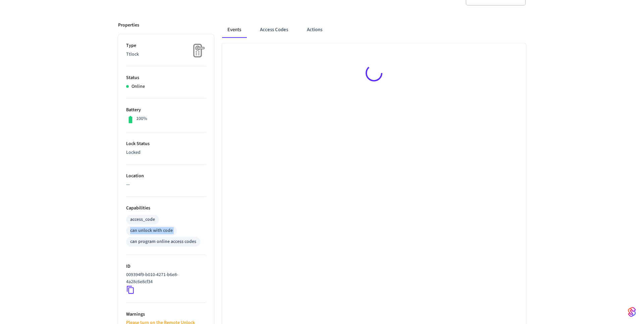 This screenshot has width=644, height=324. I want to click on div: can program online access codes, so click(163, 242).